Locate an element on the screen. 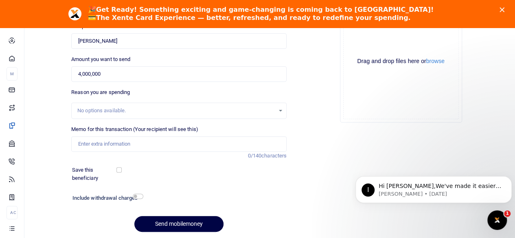 This screenshot has width=515, height=238. span: 1 is located at coordinates (507, 214).